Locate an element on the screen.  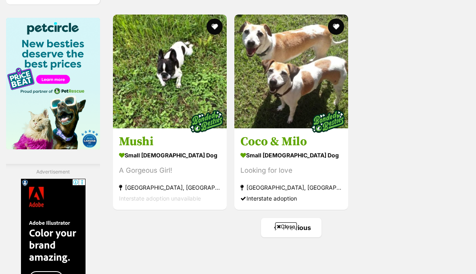
div: Looking for love is located at coordinates (291, 170).